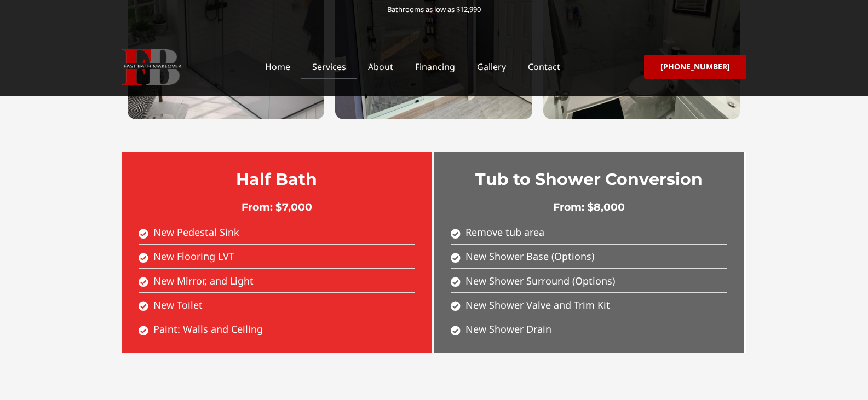  Describe the element at coordinates (276, 208) in the screenshot. I see `h2: From: $7,000` at that location.